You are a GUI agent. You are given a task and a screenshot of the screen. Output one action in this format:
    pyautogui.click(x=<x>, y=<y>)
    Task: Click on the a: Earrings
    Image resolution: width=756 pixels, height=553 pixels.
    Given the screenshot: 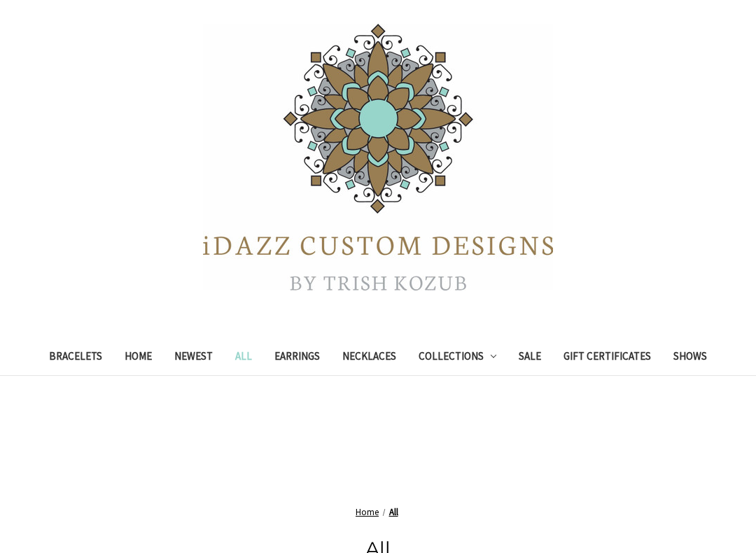 What is the action you would take?
    pyautogui.click(x=297, y=358)
    